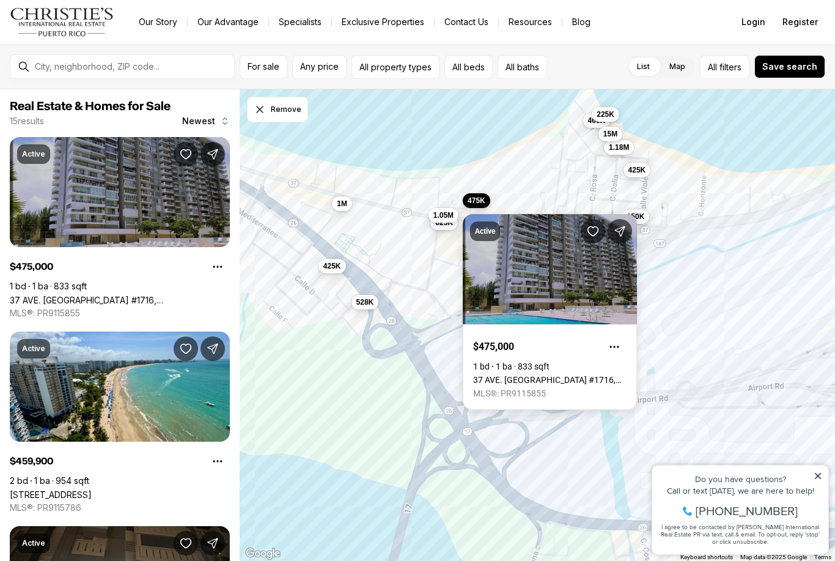 The image size is (835, 561). I want to click on button: Dismiss drawing, so click(278, 109).